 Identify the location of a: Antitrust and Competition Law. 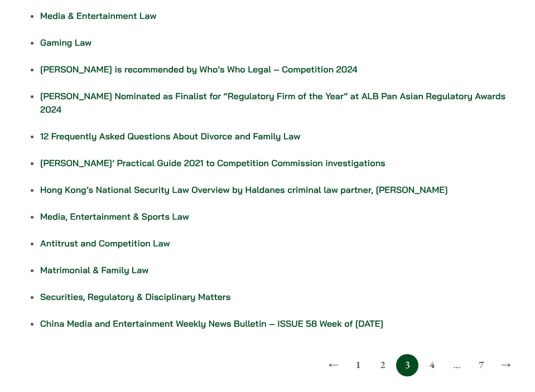
(105, 243).